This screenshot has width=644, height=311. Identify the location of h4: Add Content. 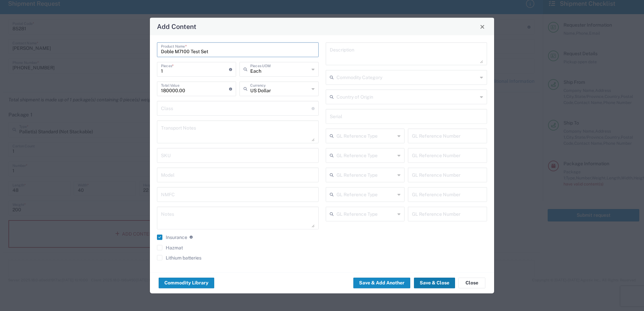
(176, 26).